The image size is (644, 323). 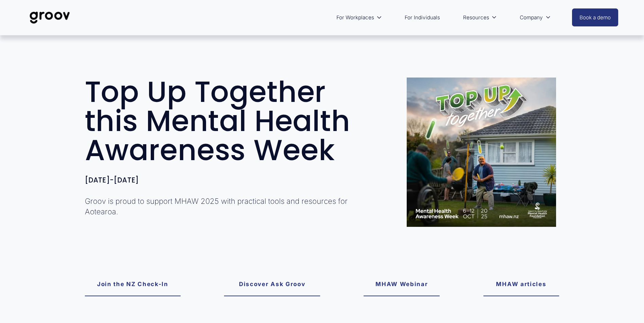 What do you see at coordinates (356, 17) in the screenshot?
I see `span: For Workplaces` at bounding box center [356, 17].